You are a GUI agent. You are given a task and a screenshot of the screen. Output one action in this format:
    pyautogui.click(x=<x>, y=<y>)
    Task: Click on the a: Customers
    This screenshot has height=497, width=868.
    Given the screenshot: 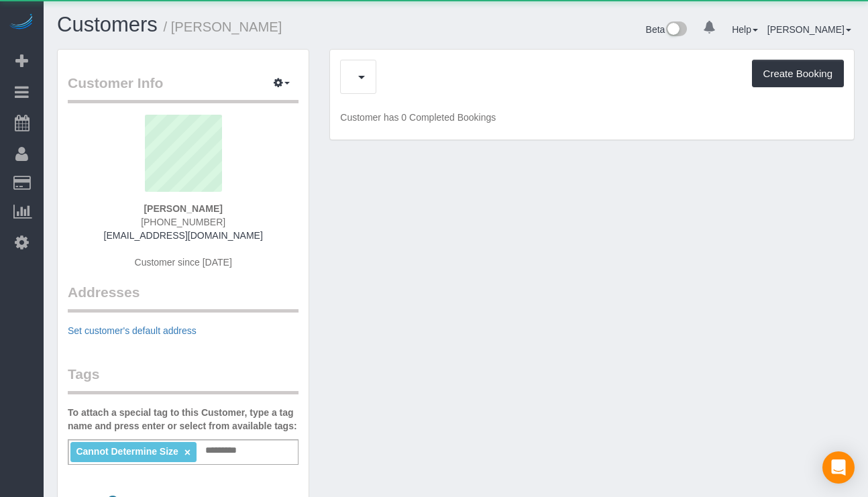 What is the action you would take?
    pyautogui.click(x=107, y=24)
    